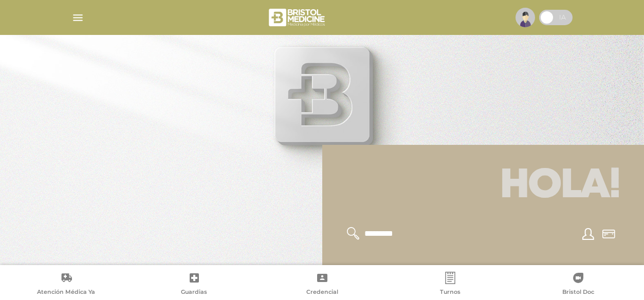  What do you see at coordinates (525, 17) in the screenshot?
I see `img: profile-placeholder.svg` at bounding box center [525, 17].